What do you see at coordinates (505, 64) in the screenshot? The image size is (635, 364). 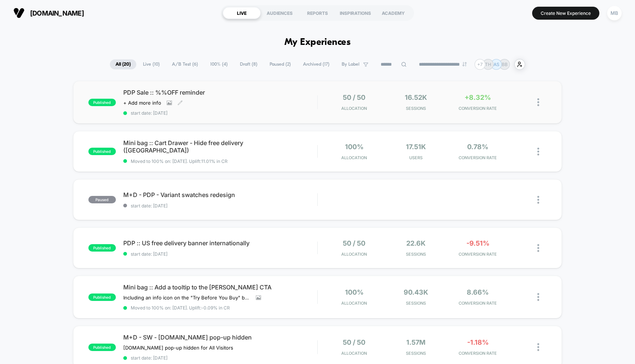 I see `p: BB` at bounding box center [505, 64].